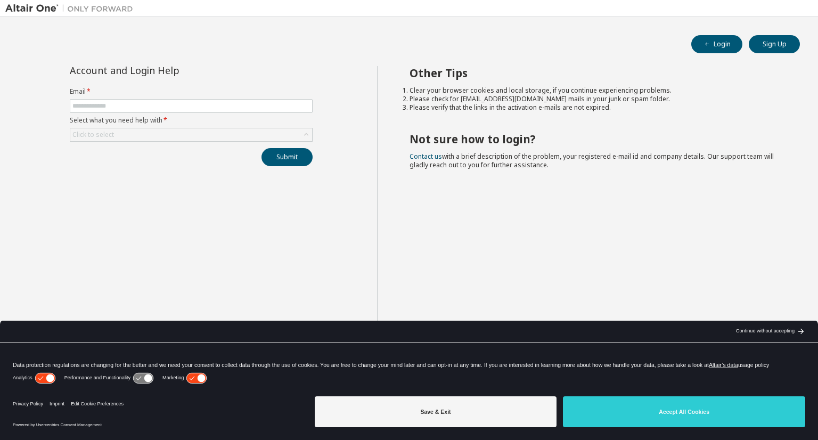 The image size is (818, 440). Describe the element at coordinates (595, 91) in the screenshot. I see `li: Clear your browser cookies and local storage, if you continue experiencing problems.` at that location.